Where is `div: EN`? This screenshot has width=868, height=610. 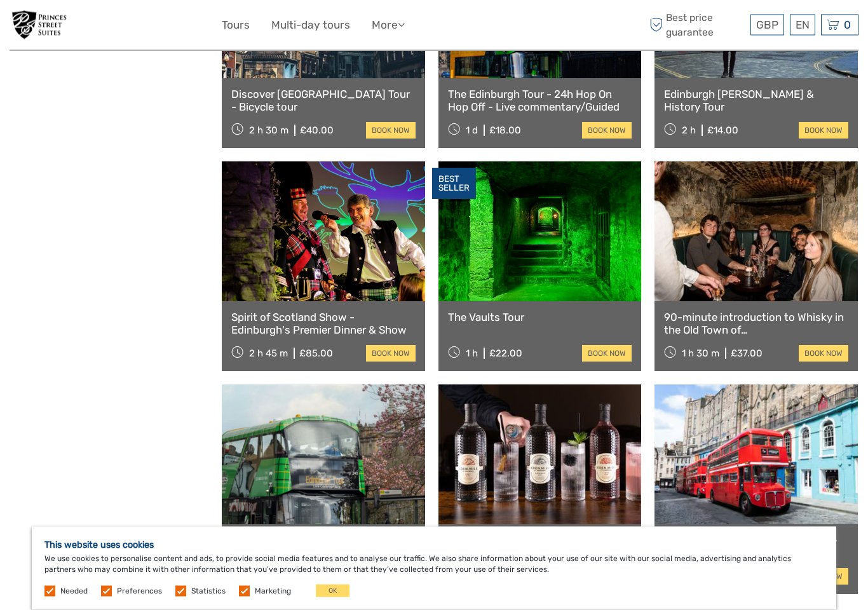 div: EN is located at coordinates (803, 25).